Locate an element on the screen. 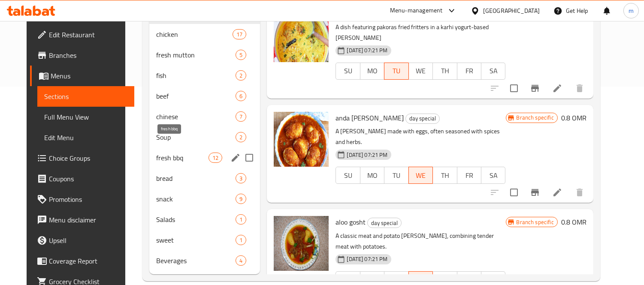 The height and width of the screenshot is (285, 644). button: delete is located at coordinates (580, 89).